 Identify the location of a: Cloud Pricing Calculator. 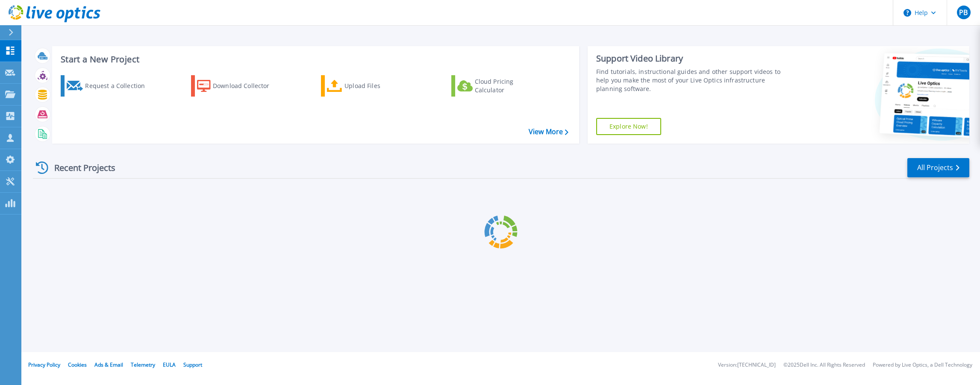
(499, 86).